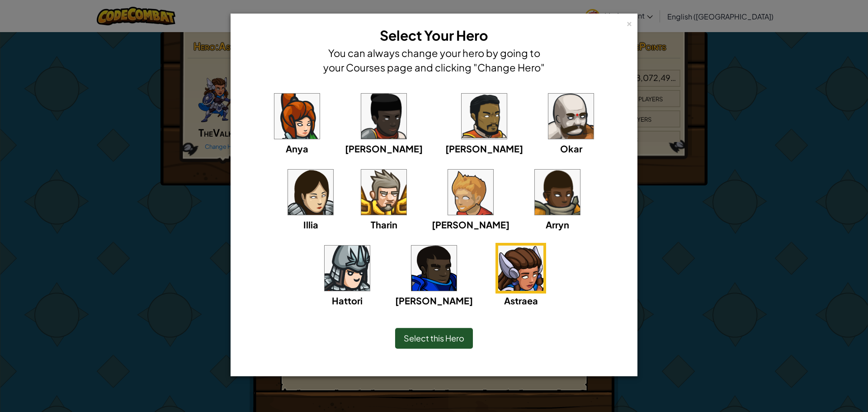 Image resolution: width=868 pixels, height=412 pixels. Describe the element at coordinates (434, 338) in the screenshot. I see `span: Select this Hero` at that location.